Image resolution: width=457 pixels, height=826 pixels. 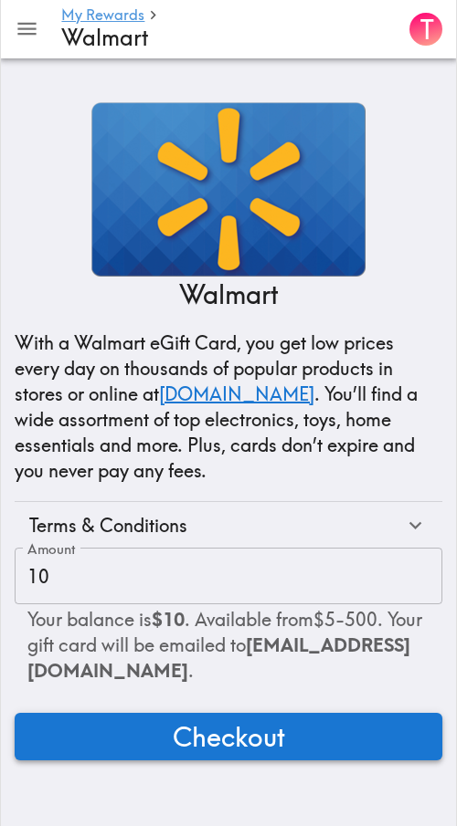 What do you see at coordinates (426, 29) in the screenshot?
I see `span: T` at bounding box center [426, 29].